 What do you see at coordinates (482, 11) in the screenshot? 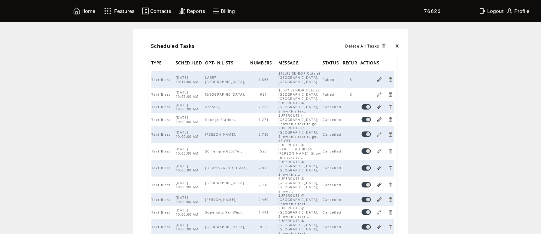
I see `img: exit.svg` at bounding box center [482, 11].